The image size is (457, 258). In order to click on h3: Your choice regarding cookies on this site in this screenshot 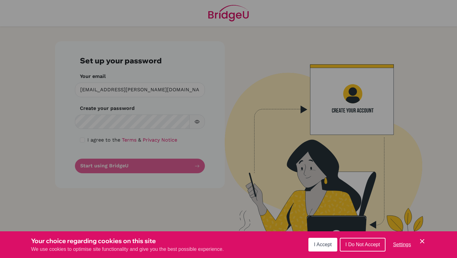, I will do `click(128, 241)`.